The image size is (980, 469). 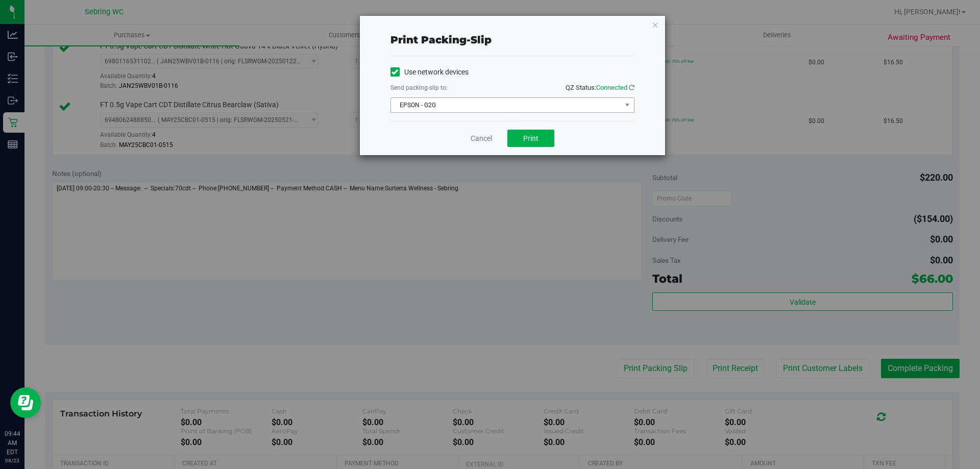 What do you see at coordinates (611, 87) in the screenshot?
I see `span: Connected` at bounding box center [611, 87].